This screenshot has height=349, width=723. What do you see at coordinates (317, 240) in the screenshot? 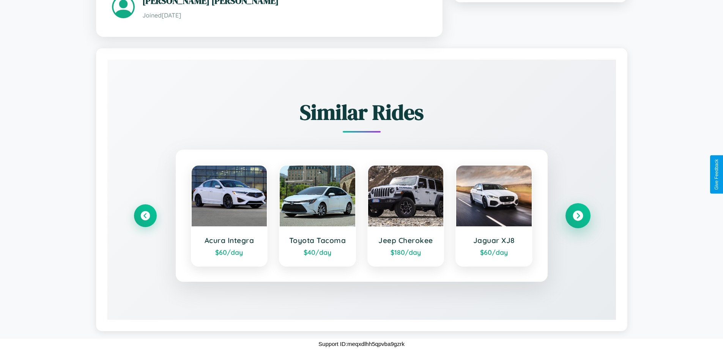
I see `h3: Toyota Tacoma` at bounding box center [317, 240].